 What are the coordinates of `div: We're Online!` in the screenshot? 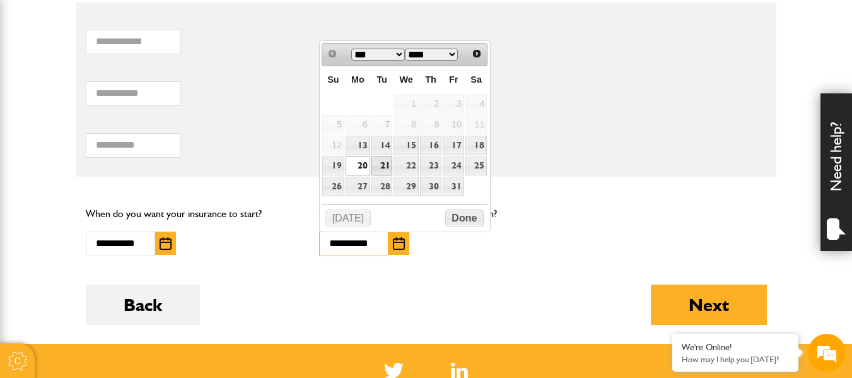 It's located at (735, 347).